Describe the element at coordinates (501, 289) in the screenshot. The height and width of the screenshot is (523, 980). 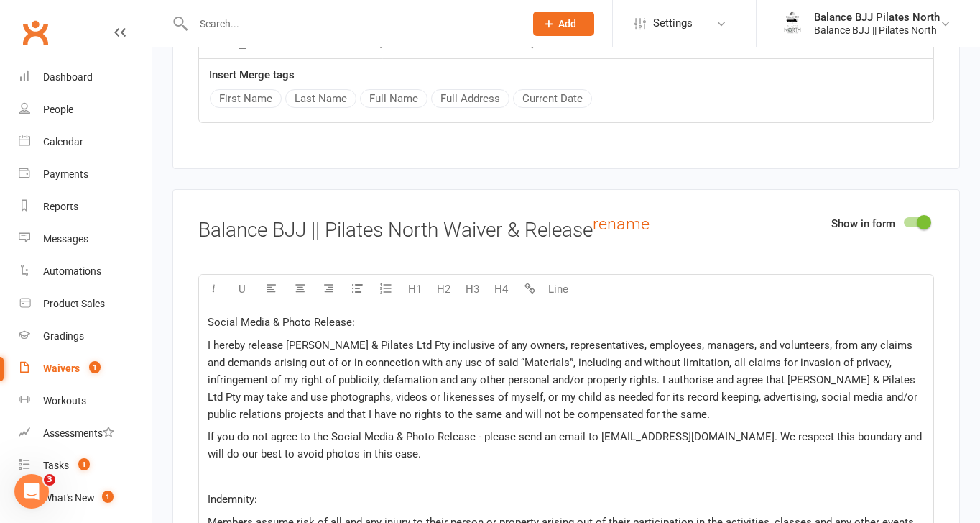
I see `button: H4` at that location.